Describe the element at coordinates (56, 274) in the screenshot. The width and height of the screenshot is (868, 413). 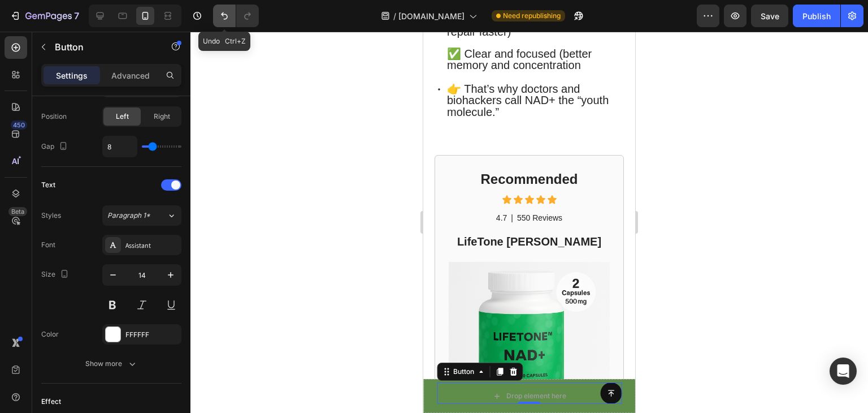
I see `div: Size` at that location.